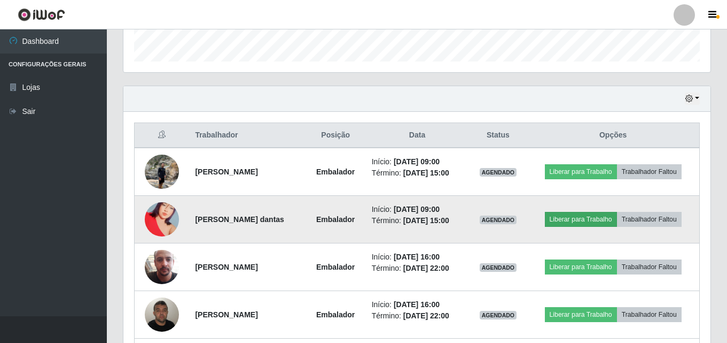 This screenshot has height=343, width=727. I want to click on img: 1745843945427.jpeg, so click(162, 267).